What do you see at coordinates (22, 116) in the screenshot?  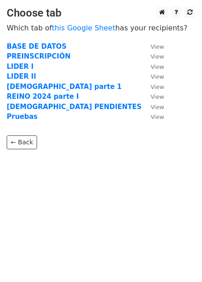 I see `strong: Pruebas` at bounding box center [22, 116].